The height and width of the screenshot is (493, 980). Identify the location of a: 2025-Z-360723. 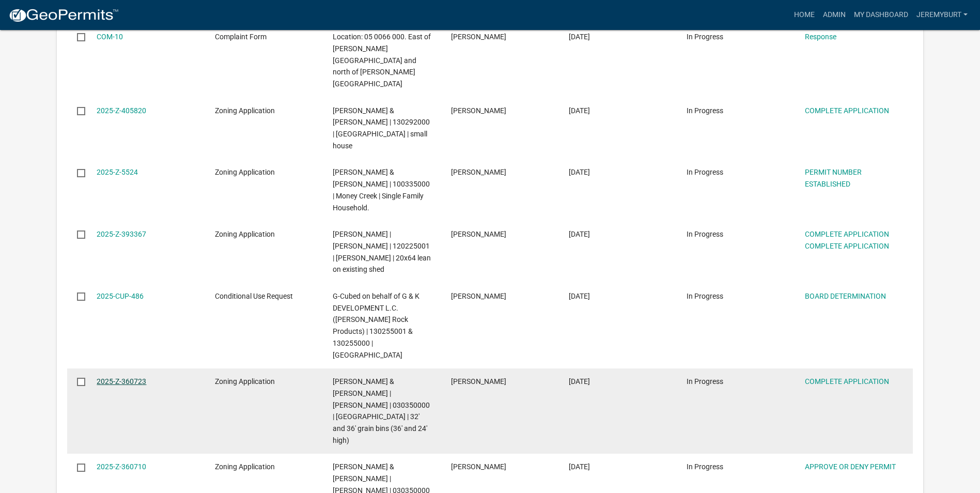
(122, 382).